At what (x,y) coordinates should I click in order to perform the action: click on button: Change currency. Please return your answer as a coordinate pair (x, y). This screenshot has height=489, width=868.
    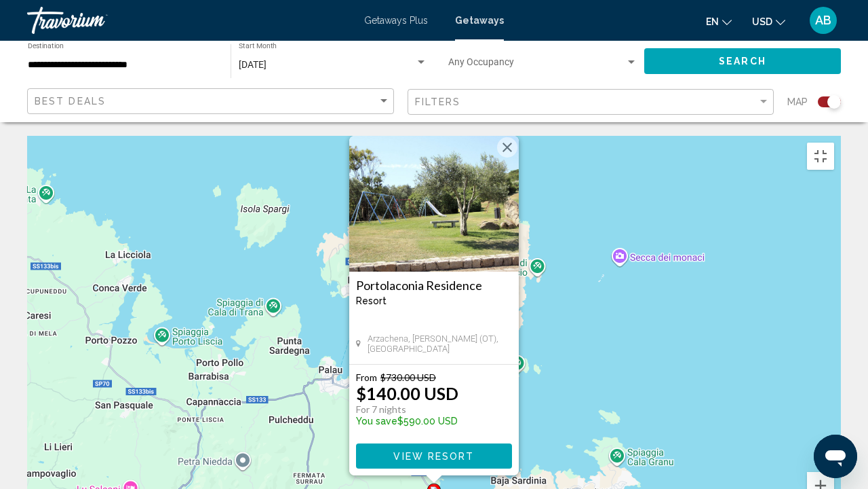
    Looking at the image, I should click on (769, 21).